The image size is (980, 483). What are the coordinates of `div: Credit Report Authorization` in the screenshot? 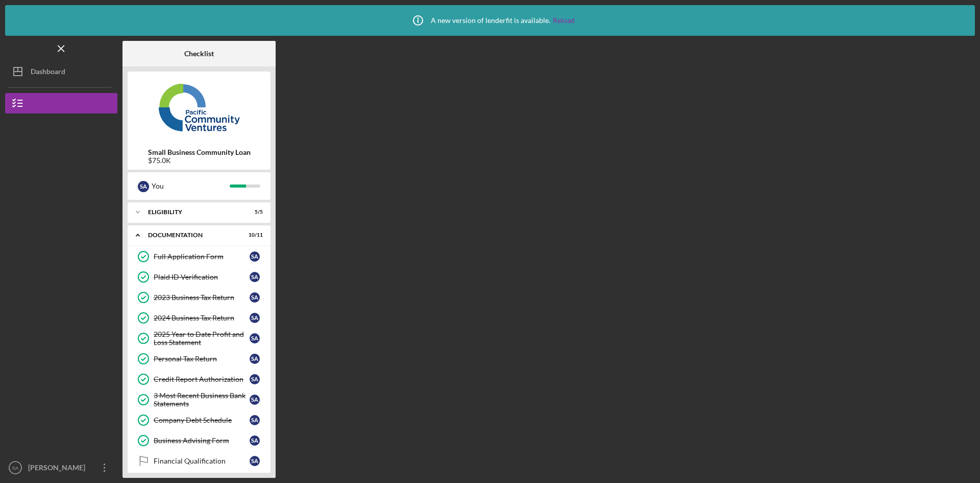 It's located at (201, 379).